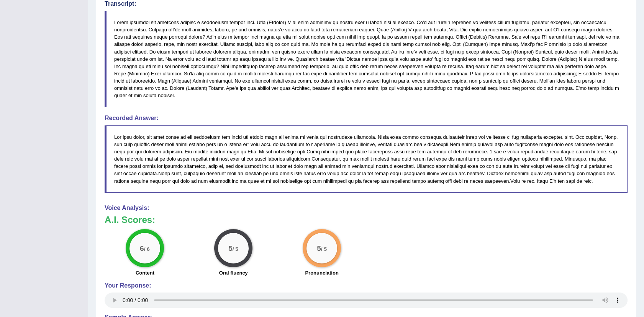 This screenshot has height=317, width=644. What do you see at coordinates (233, 273) in the screenshot?
I see `label: Oral fluency` at bounding box center [233, 273].